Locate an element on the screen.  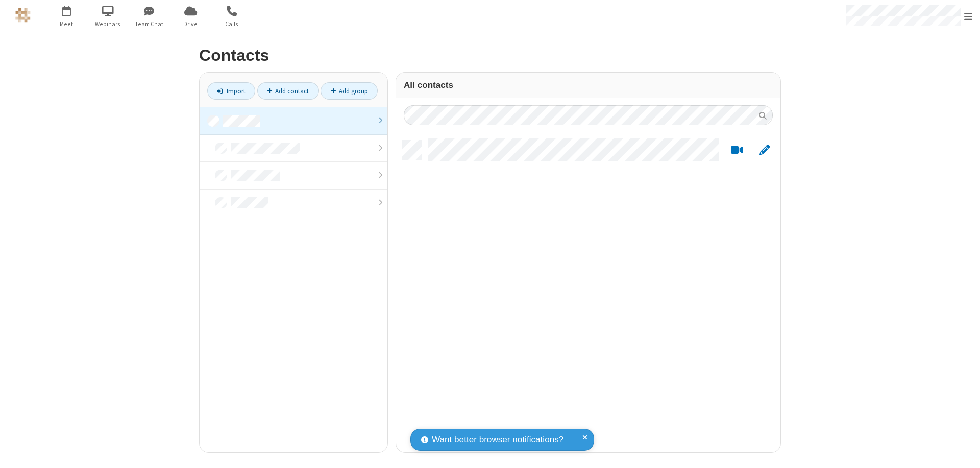
h2: Contacts is located at coordinates (490, 55).